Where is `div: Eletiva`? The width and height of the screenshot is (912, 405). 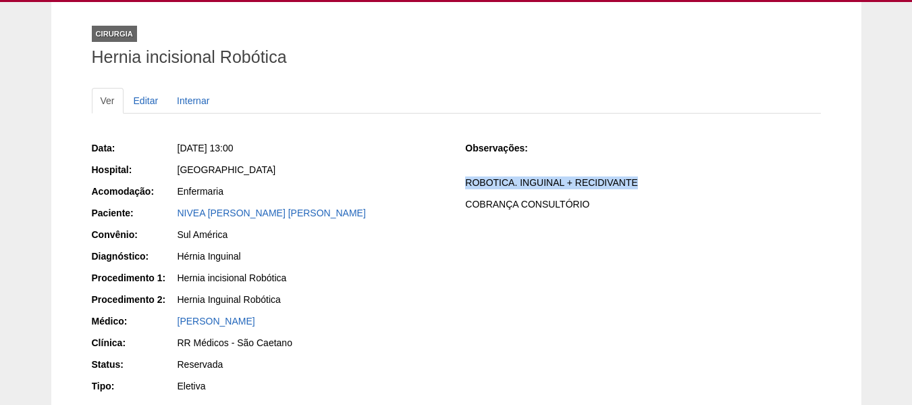
div: Eletiva is located at coordinates (312, 386).